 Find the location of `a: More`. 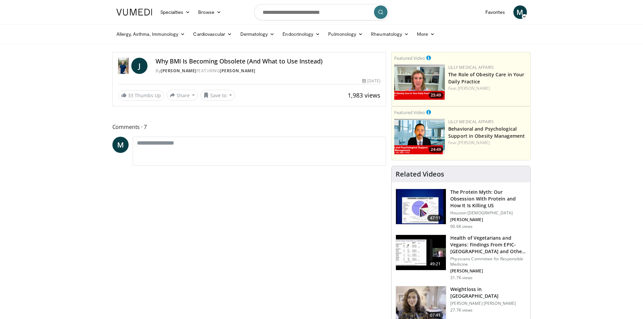

a: More is located at coordinates (426, 34).